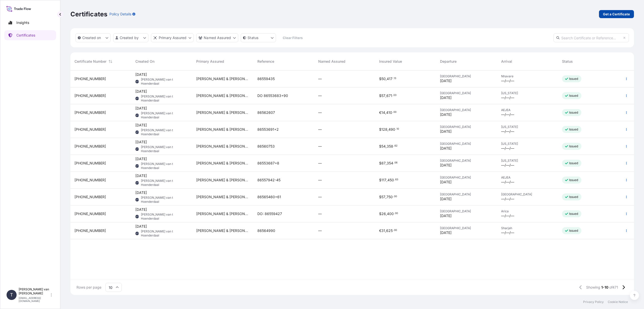 Image resolution: width=644 pixels, height=309 pixels. I want to click on span: Rows per page, so click(89, 287).